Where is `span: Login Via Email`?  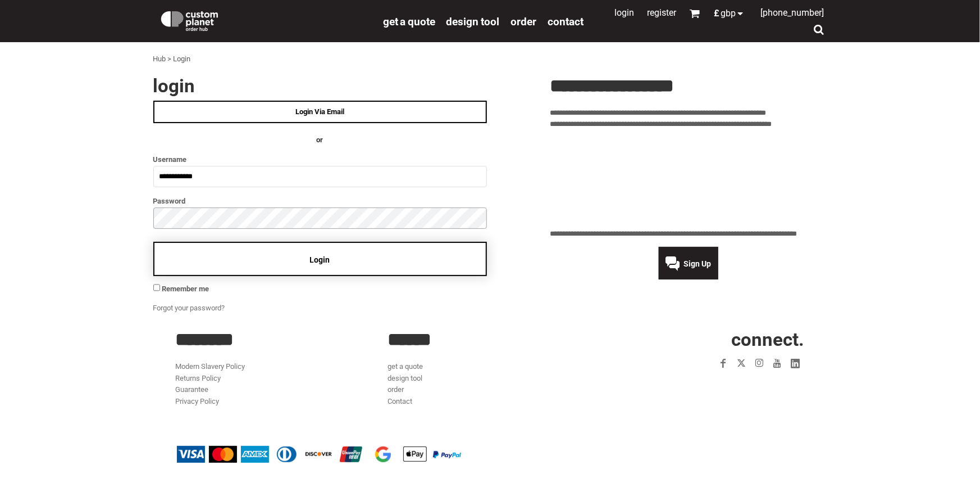
span: Login Via Email is located at coordinates (320, 111).